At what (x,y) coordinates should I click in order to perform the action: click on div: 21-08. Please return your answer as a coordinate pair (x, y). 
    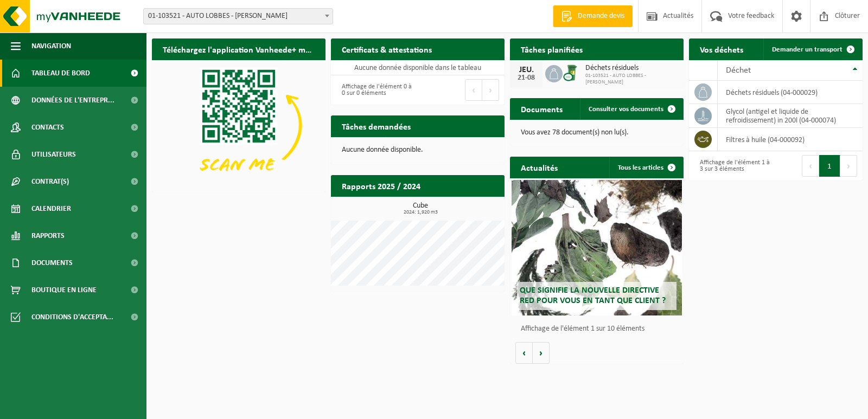
    Looking at the image, I should click on (527, 78).